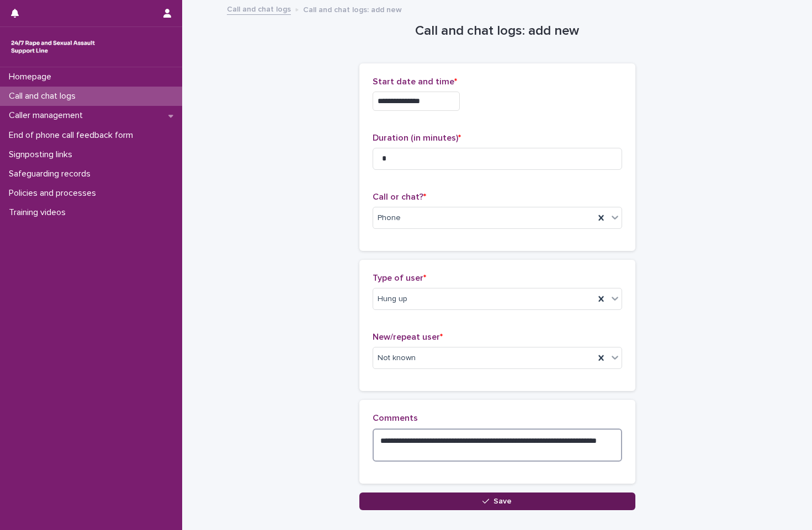 This screenshot has width=812, height=530. What do you see at coordinates (389, 218) in the screenshot?
I see `span: Phone` at bounding box center [389, 218].